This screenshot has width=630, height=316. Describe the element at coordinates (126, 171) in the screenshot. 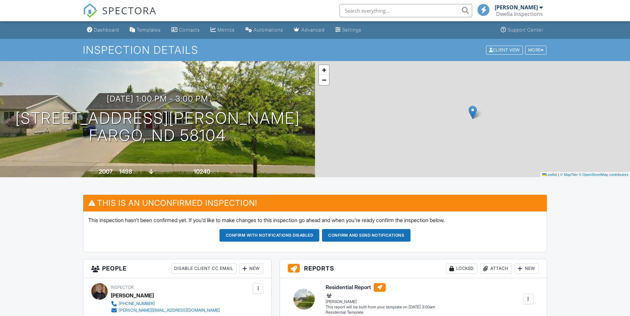

I see `div: 1498` at that location.